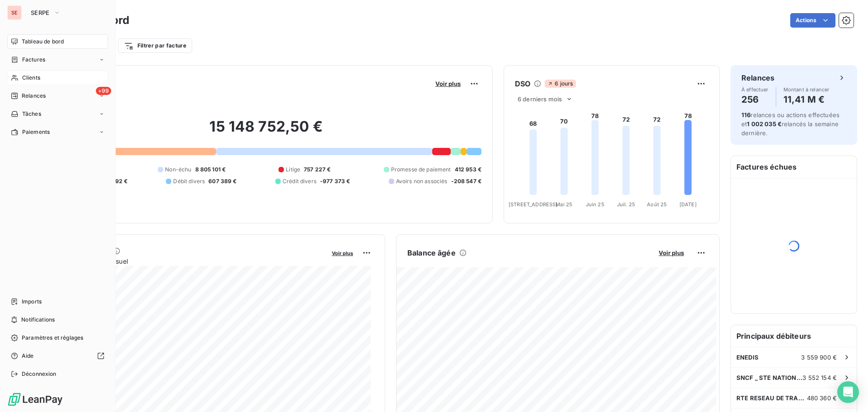 The image size is (868, 412). I want to click on span: 8 805 101 €, so click(211, 169).